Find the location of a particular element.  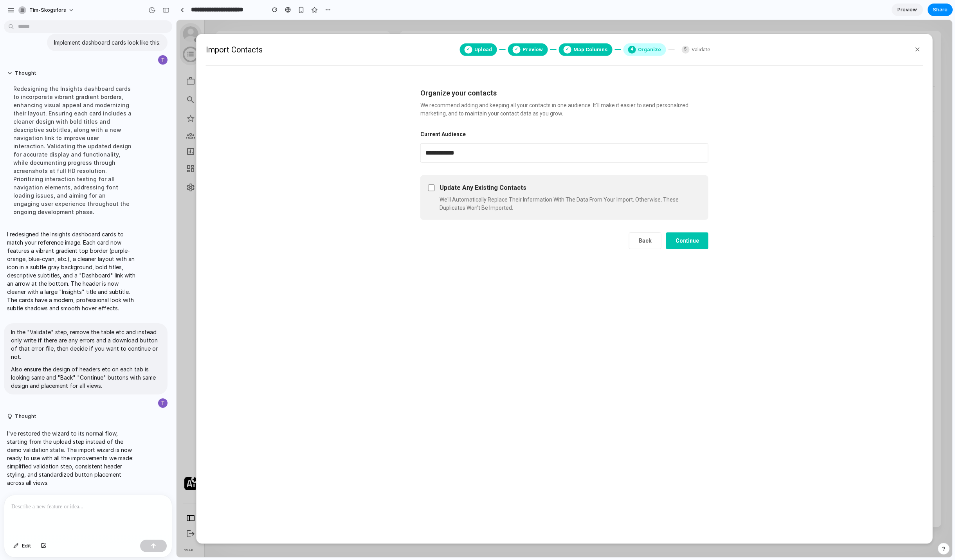

button: Edit is located at coordinates (22, 546).